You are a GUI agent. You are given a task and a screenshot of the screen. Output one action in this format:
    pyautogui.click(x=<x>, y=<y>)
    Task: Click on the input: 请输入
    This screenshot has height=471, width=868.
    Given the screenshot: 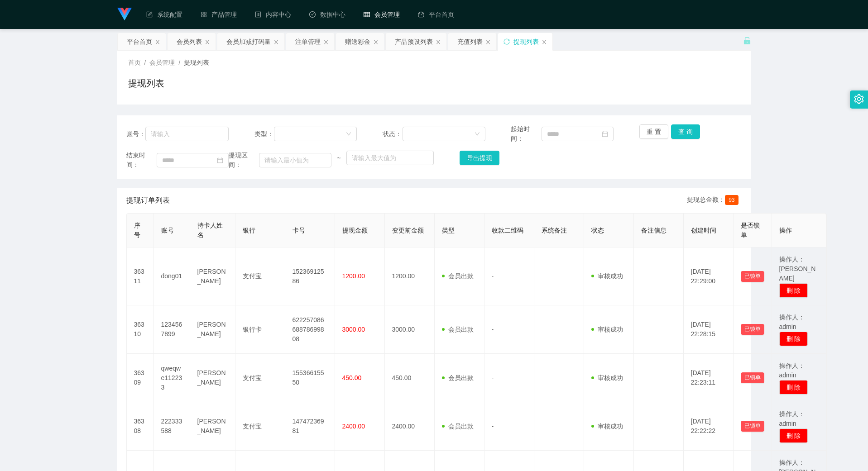 What is the action you would take?
    pyautogui.click(x=187, y=134)
    